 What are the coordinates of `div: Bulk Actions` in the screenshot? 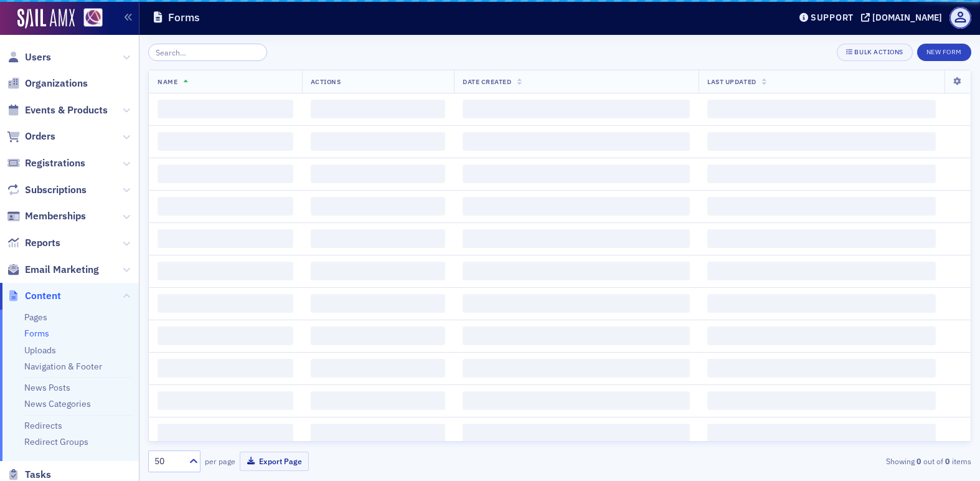 It's located at (879, 51).